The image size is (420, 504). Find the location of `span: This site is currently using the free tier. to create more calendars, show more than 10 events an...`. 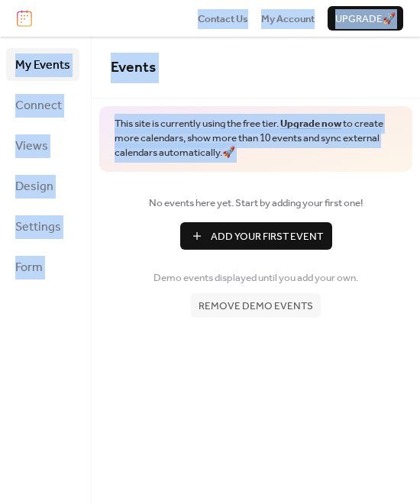

span: This site is currently using the free tier. to create more calendars, show more than 10 events an... is located at coordinates (256, 138).